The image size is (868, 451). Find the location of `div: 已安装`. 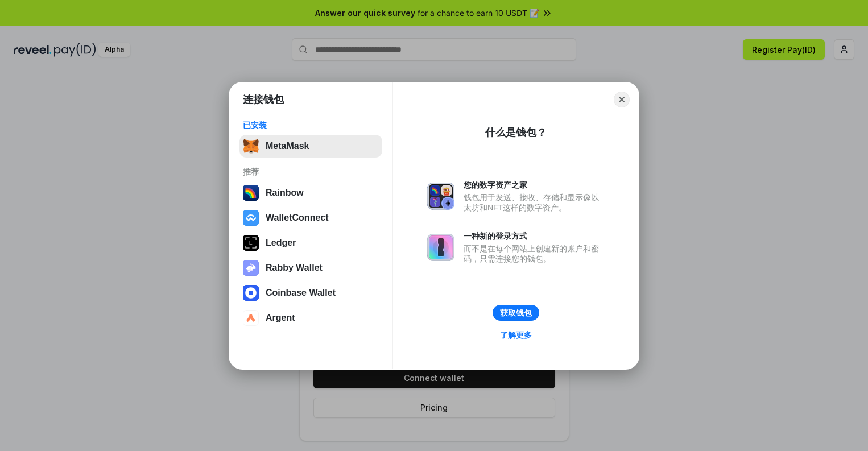

div: 已安装 is located at coordinates (311, 125).